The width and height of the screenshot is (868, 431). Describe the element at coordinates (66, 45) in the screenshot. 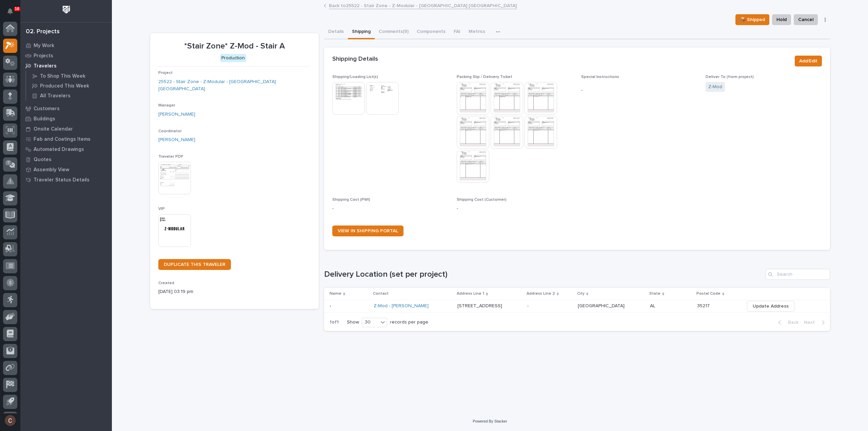

I see `a: My Work` at that location.